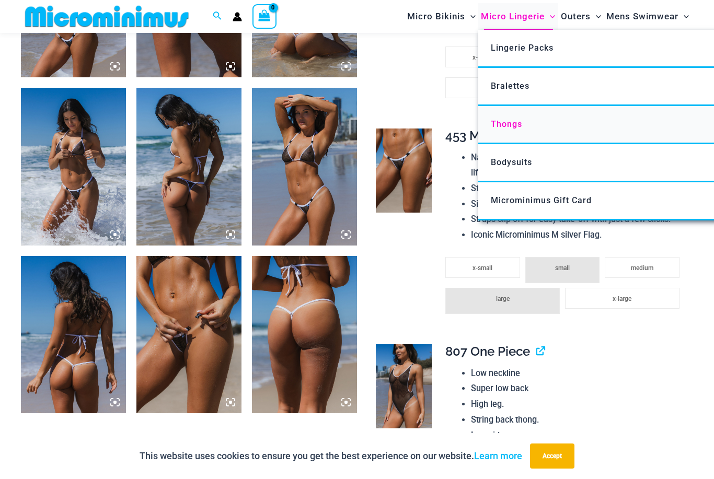 This screenshot has width=714, height=479. Describe the element at coordinates (403, 386) in the screenshot. I see `img: Tradewinds Ink and Ivory 807 One Piece` at that location.